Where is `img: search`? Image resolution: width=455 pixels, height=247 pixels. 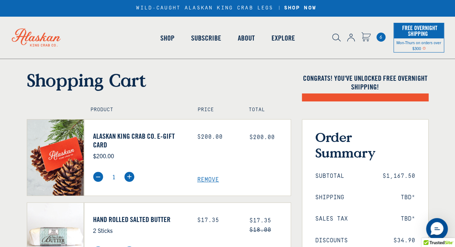
img: search is located at coordinates (336, 38).